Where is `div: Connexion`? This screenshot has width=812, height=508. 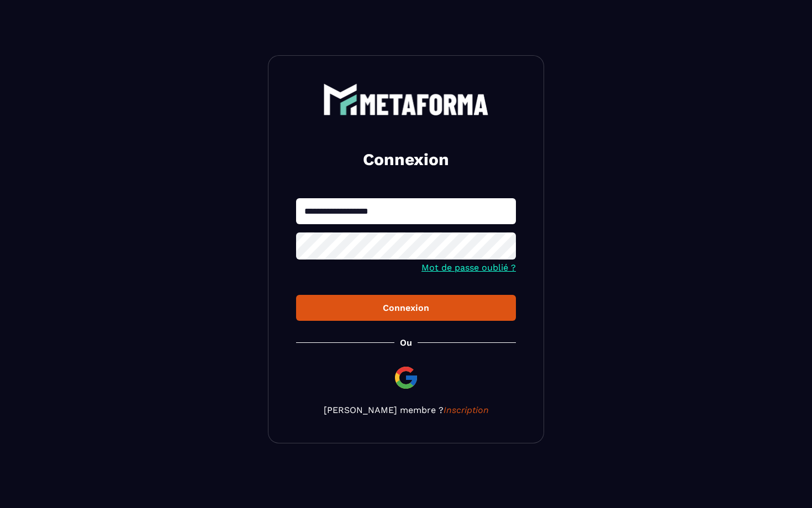 div: Connexion is located at coordinates (406, 308).